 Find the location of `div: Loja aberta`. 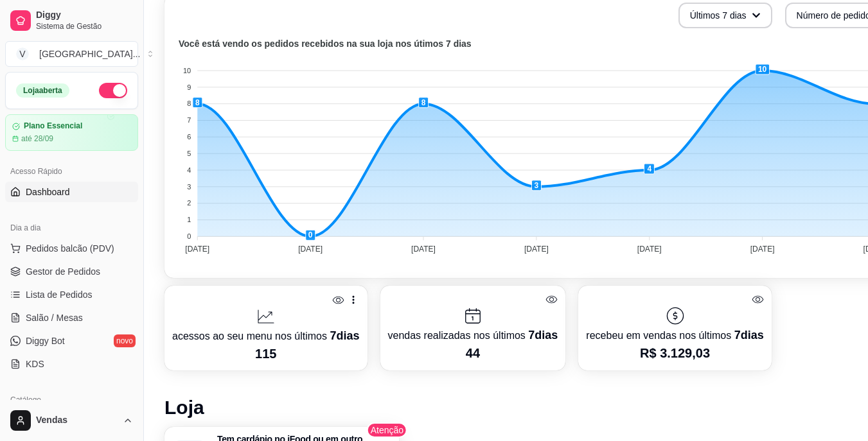

div: Loja aberta is located at coordinates (43, 91).